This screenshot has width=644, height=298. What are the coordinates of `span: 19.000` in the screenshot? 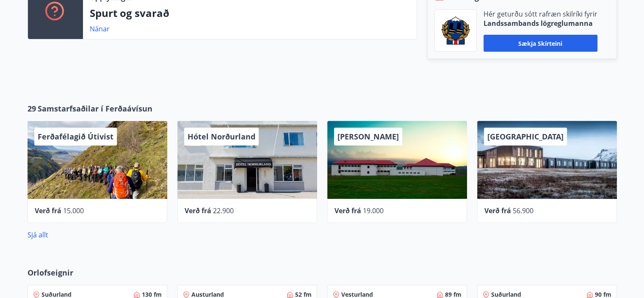 It's located at (373, 211).